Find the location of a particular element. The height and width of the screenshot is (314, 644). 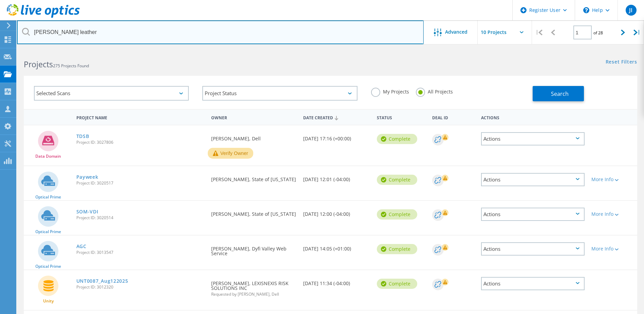

a: TDSB is located at coordinates (83, 136).